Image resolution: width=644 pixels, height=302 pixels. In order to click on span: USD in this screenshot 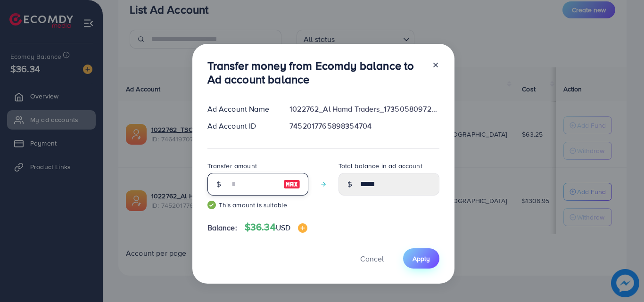, I will do `click(283, 228)`.